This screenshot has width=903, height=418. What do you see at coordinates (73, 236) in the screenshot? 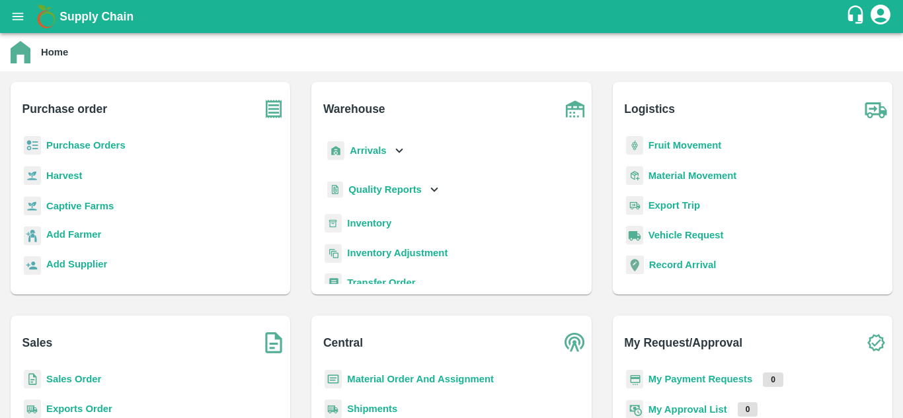
I see `a: Add Farmer` at bounding box center [73, 236].